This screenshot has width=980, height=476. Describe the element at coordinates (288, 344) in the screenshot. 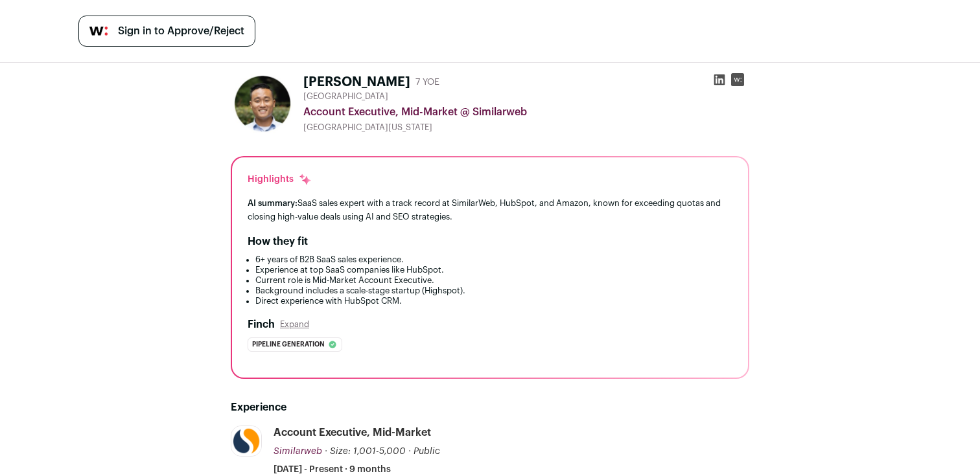

I see `span: Pipeline generation` at that location.